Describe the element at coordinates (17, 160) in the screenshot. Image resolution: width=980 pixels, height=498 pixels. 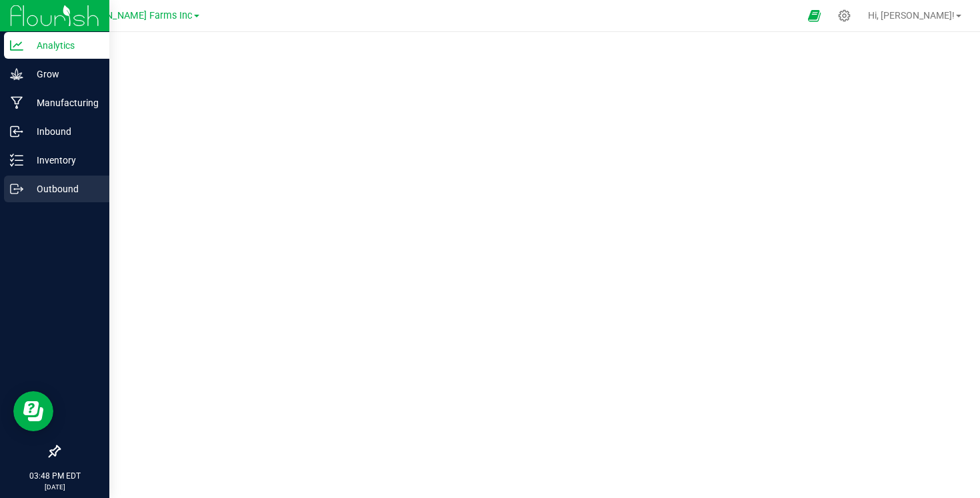
I see `inline-svg: Inventory` at that location.